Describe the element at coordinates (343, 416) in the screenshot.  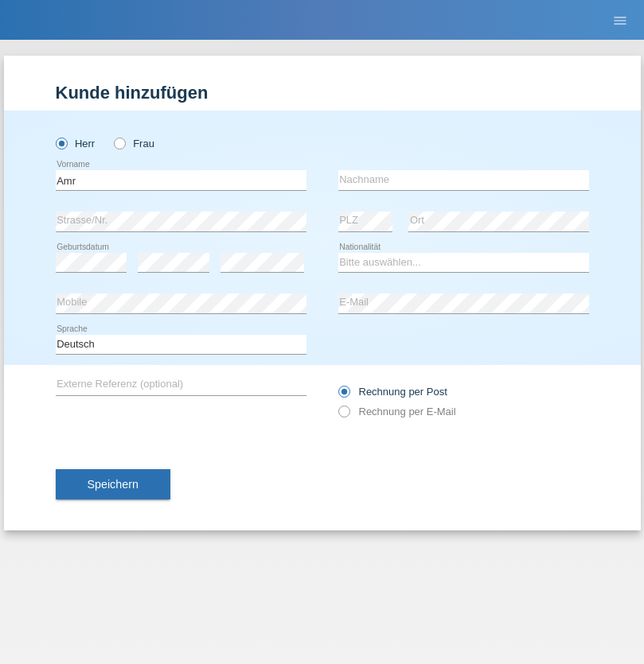
I see `input: Rechnung per E-Mail` at that location.